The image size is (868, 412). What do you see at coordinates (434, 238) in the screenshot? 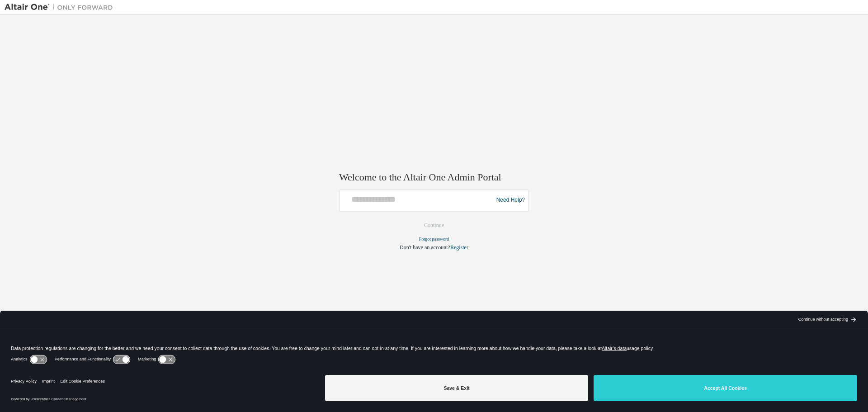
I see `a: Forgot password` at bounding box center [434, 238].